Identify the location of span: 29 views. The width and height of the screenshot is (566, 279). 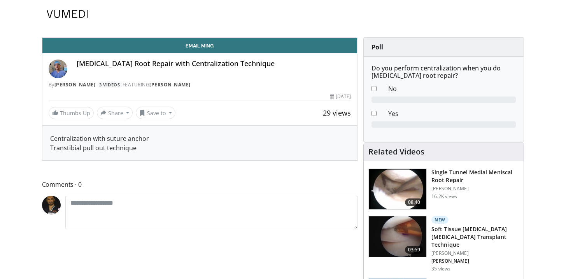
(337, 113).